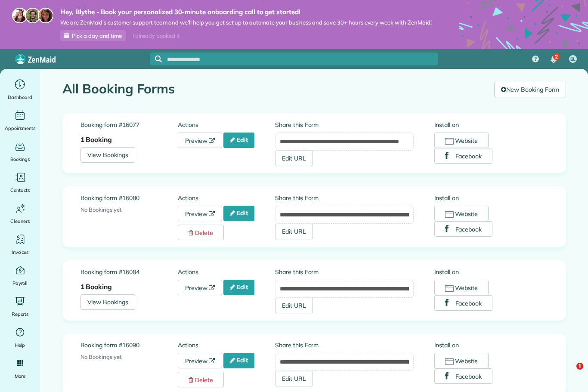  I want to click on a: Pick a day and time, so click(93, 35).